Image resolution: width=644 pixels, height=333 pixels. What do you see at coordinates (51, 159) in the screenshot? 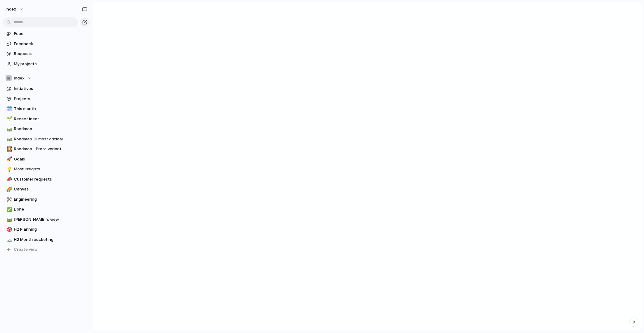
I see `span: Goals` at bounding box center [51, 159].